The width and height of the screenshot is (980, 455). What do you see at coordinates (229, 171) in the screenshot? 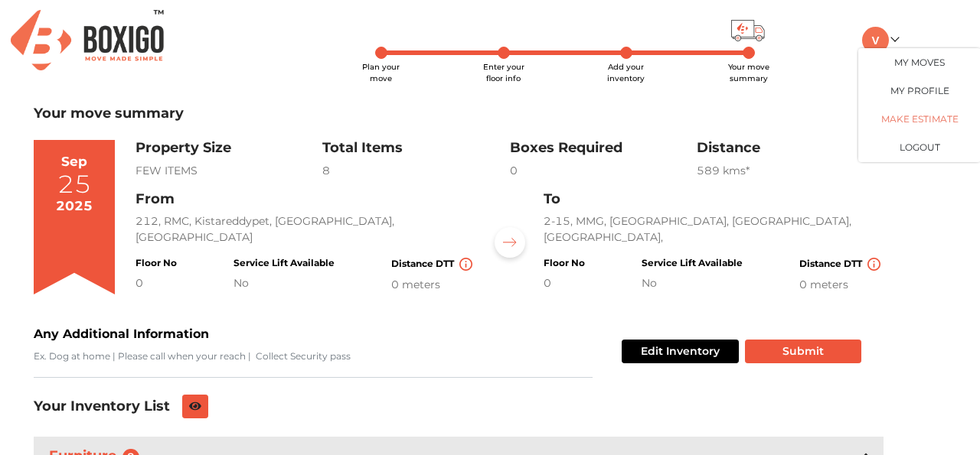
I see `div: FEW ITEMS` at bounding box center [229, 171].